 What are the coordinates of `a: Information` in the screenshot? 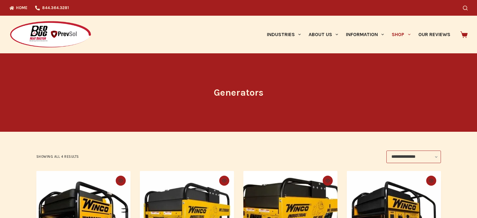 It's located at (365, 35).